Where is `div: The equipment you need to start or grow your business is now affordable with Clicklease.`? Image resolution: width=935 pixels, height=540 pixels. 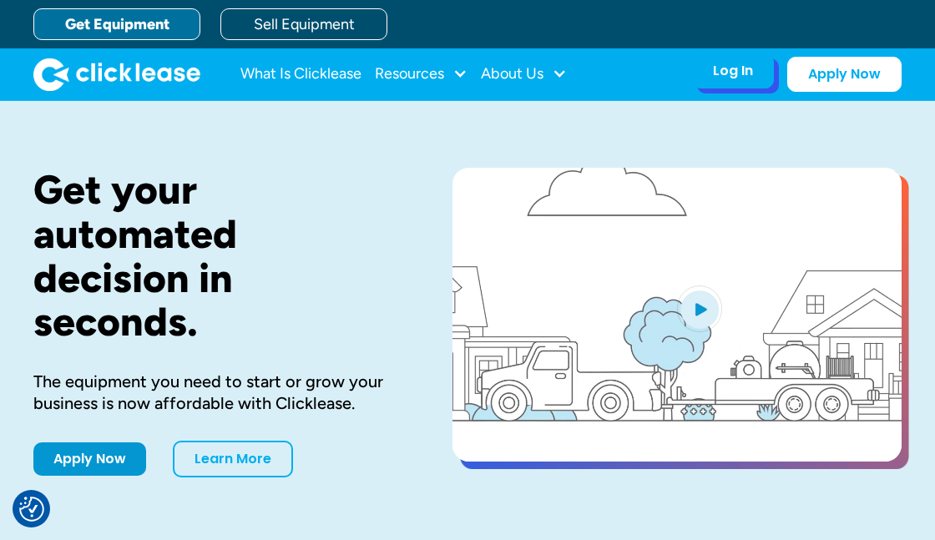
div: The equipment you need to start or grow your business is now affordable with Clicklease. is located at coordinates (216, 393).